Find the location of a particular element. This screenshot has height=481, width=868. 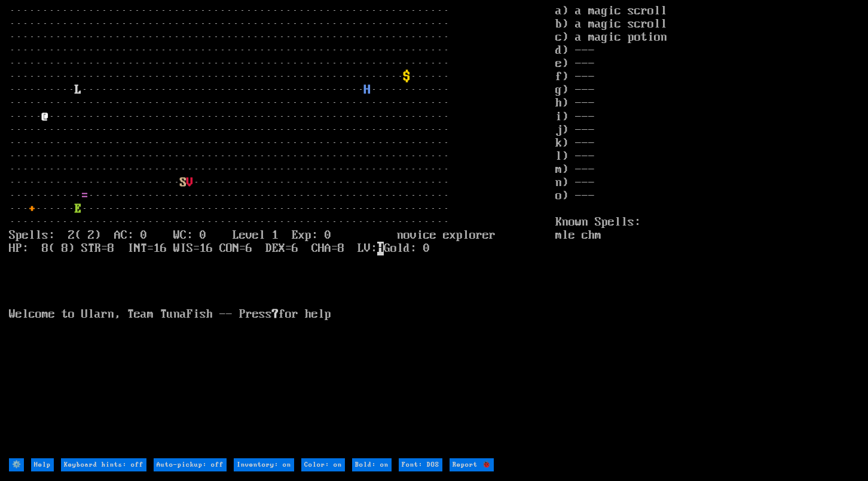

input: Color: on is located at coordinates (323, 465).